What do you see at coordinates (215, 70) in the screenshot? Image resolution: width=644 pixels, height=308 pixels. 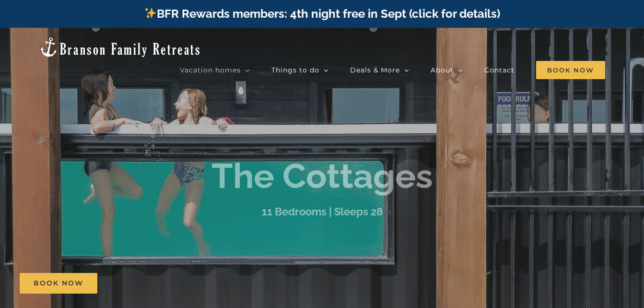 I see `a: Vacation homes` at bounding box center [215, 70].